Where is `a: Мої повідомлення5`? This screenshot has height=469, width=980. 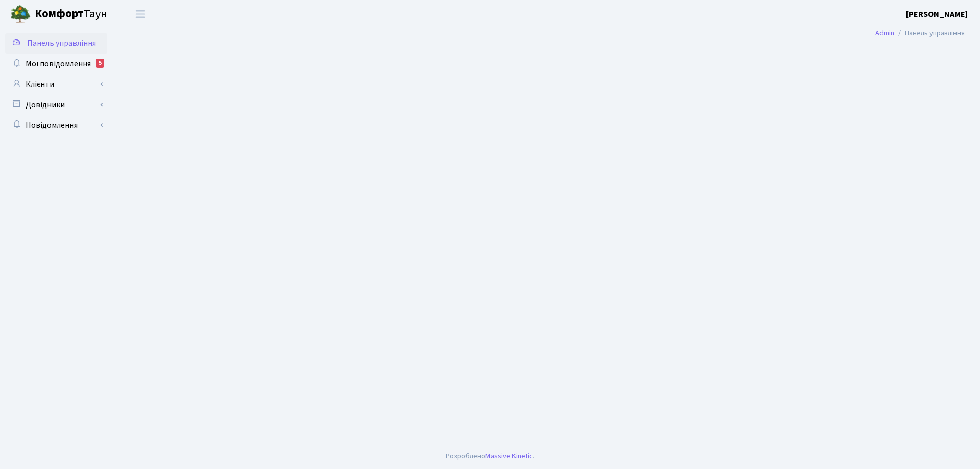 a: Мої повідомлення5 is located at coordinates (56, 64).